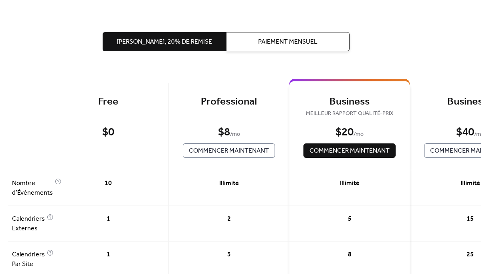 Image resolution: width=481 pixels, height=274 pixels. Describe the element at coordinates (108, 184) in the screenshot. I see `span: 10` at that location.